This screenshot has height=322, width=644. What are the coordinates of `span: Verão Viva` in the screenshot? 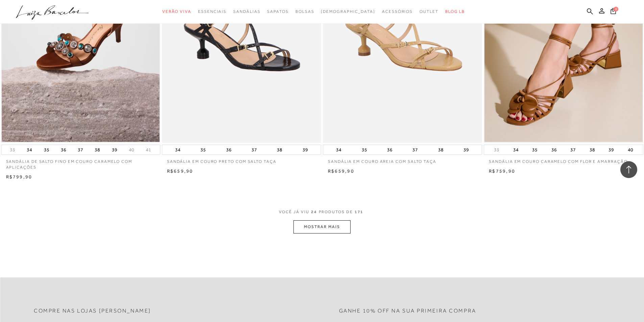 It's located at (177, 12).